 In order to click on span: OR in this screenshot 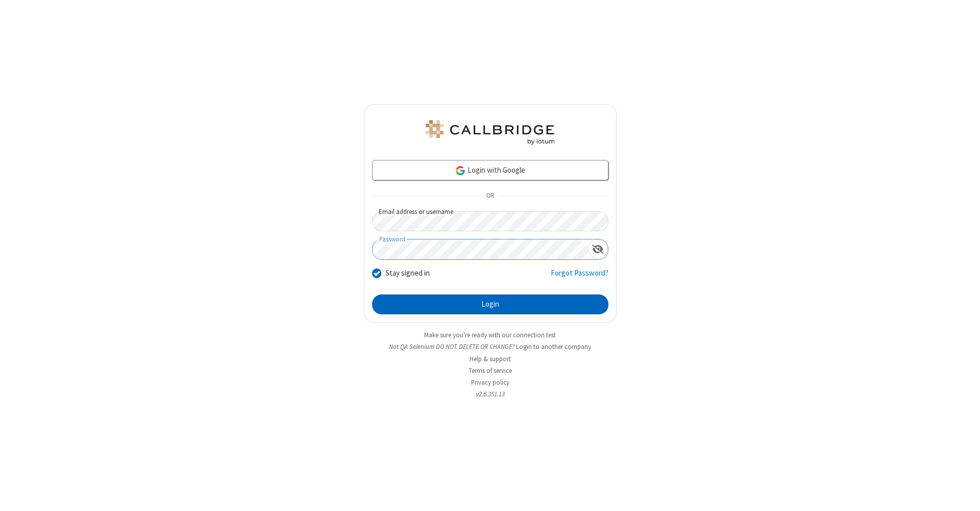, I will do `click(490, 196)`.